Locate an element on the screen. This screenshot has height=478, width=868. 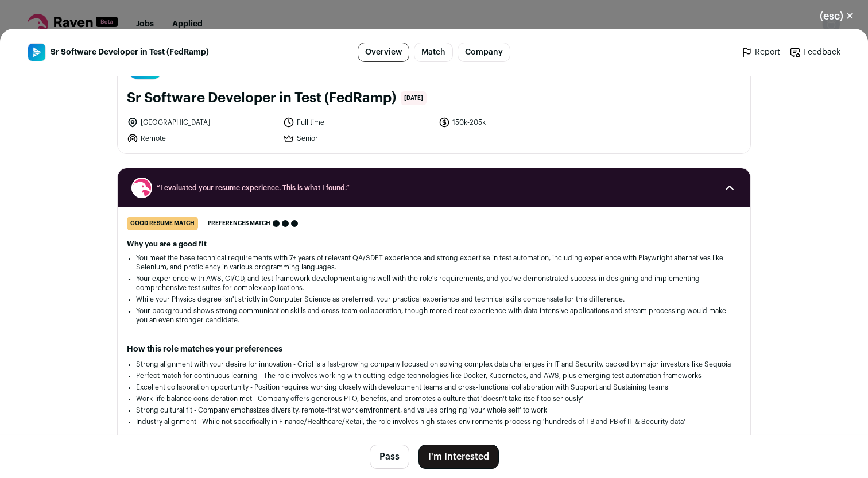
li: Your background shows strong communication skills and cross-team collaboration, though more direc... is located at coordinates (434, 315).